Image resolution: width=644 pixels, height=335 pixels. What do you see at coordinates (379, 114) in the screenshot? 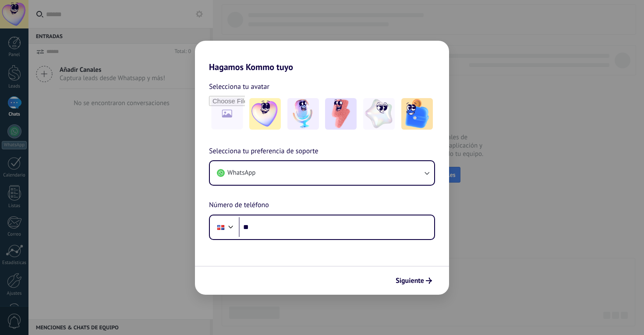
I see `img: -4.jpeg` at bounding box center [379, 114].